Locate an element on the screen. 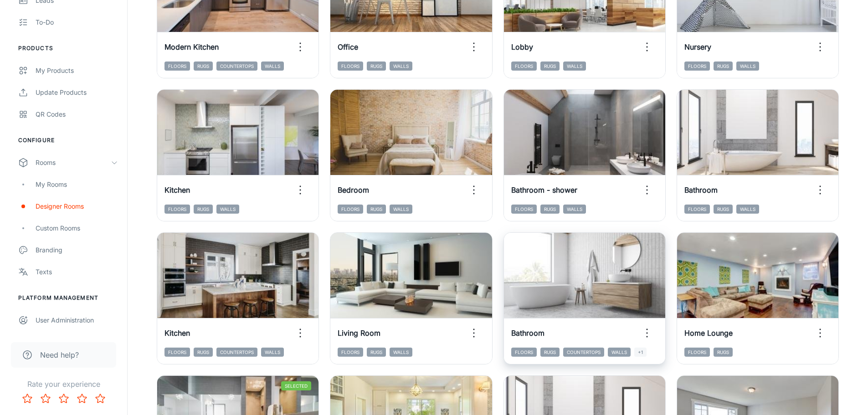 The height and width of the screenshot is (415, 868). div: Designer Rooms is located at coordinates (76, 206).